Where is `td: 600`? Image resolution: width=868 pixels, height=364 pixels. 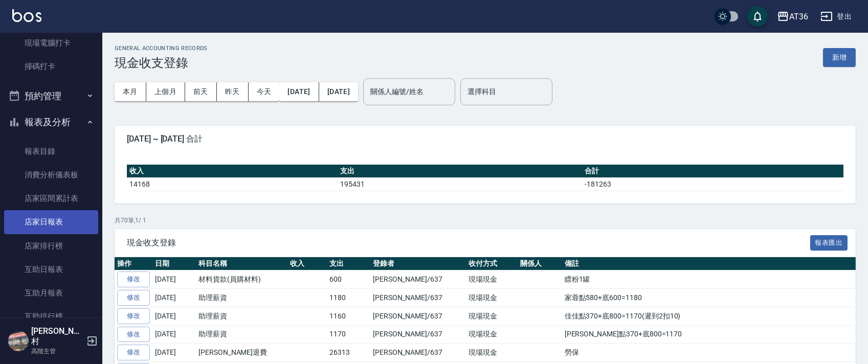
td: 600 is located at coordinates (348, 280).